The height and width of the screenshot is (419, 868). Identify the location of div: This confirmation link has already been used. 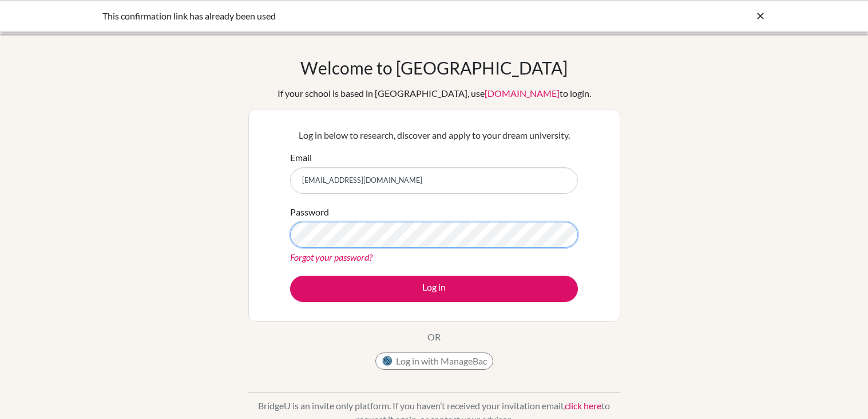
(349, 16).